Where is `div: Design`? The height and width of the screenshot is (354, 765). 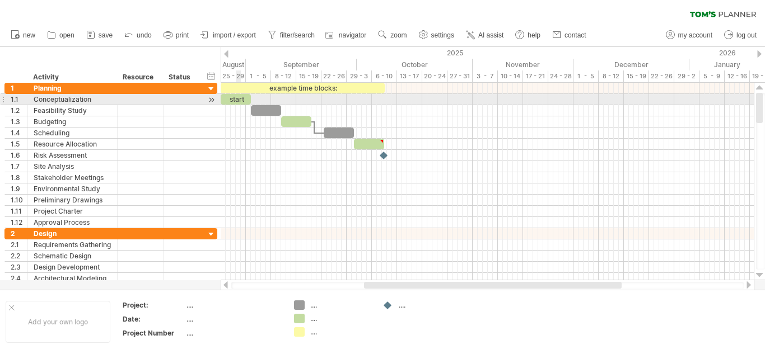 div: Design is located at coordinates (72, 233).